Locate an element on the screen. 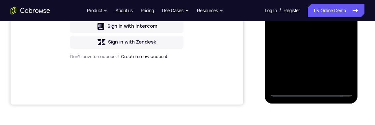  a: Pricing is located at coordinates (147, 11).